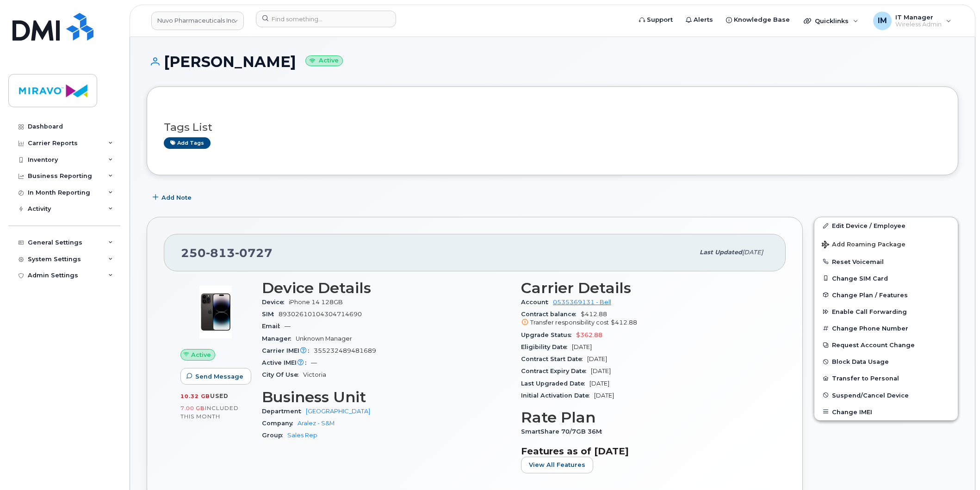 The width and height of the screenshot is (980, 490). What do you see at coordinates (275, 301) in the screenshot?
I see `span: Device` at bounding box center [275, 301].